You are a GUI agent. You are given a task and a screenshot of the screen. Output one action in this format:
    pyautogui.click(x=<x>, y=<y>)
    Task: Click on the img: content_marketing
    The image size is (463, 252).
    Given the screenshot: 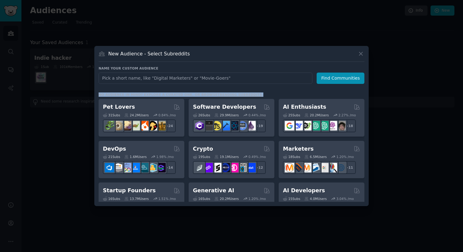 What is the action you would take?
    pyautogui.click(x=289, y=167)
    